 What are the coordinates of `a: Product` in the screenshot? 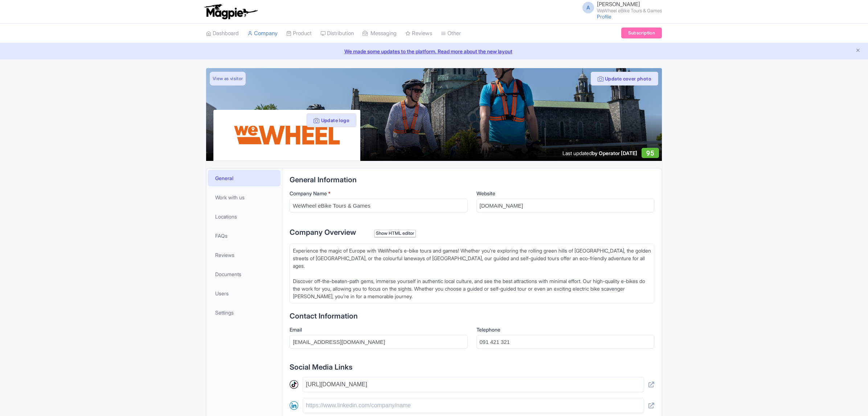 It's located at (298, 33).